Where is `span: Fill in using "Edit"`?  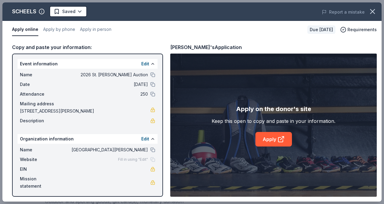 span: Fill in using "Edit" is located at coordinates (133, 159).